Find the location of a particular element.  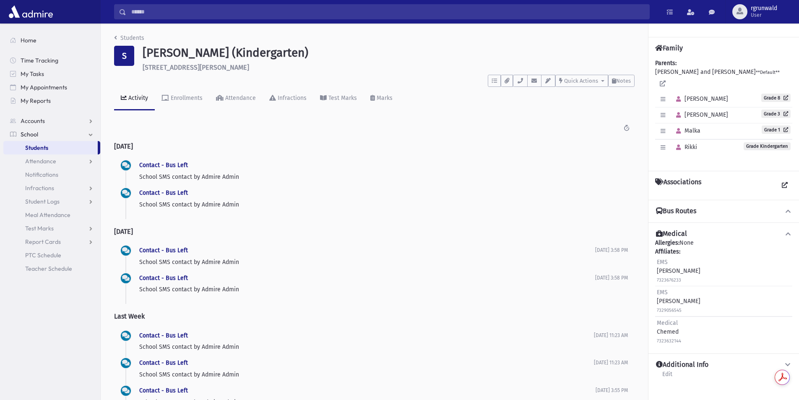

span: Medical is located at coordinates (667, 322).